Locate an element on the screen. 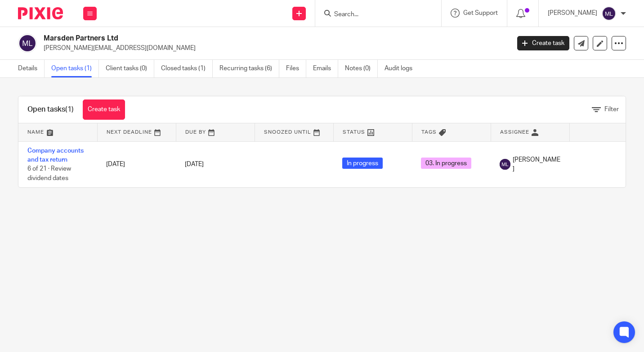 This screenshot has width=644, height=352. span: Status is located at coordinates (354, 132).